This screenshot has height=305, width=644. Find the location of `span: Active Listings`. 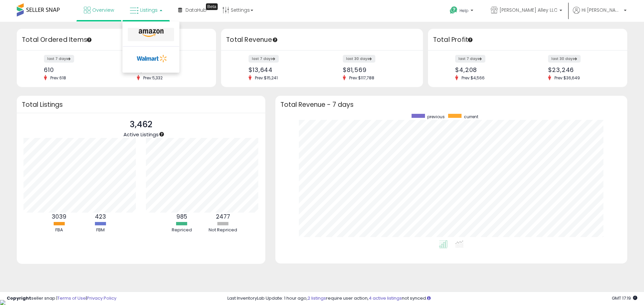

span: Active Listings is located at coordinates (141, 134).